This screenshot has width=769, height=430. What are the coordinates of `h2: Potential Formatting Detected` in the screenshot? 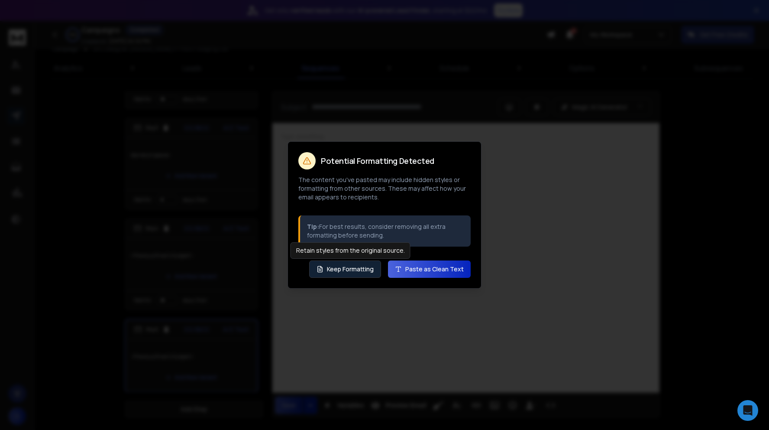 It's located at (378, 161).